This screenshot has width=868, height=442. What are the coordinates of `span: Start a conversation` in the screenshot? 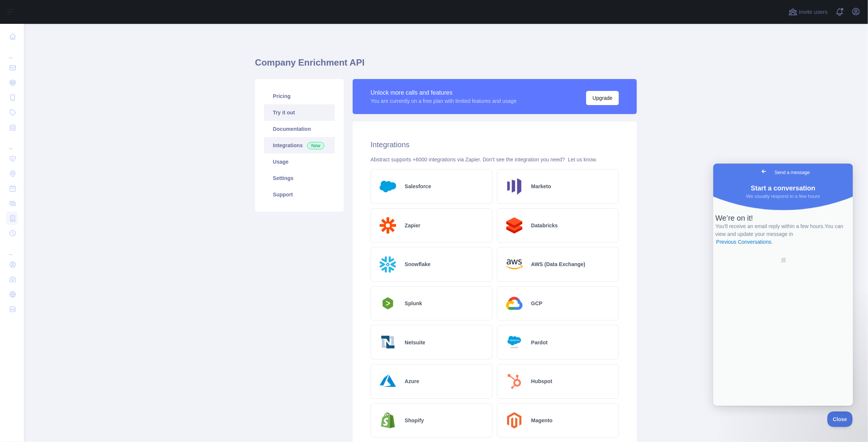 It's located at (70, 25).